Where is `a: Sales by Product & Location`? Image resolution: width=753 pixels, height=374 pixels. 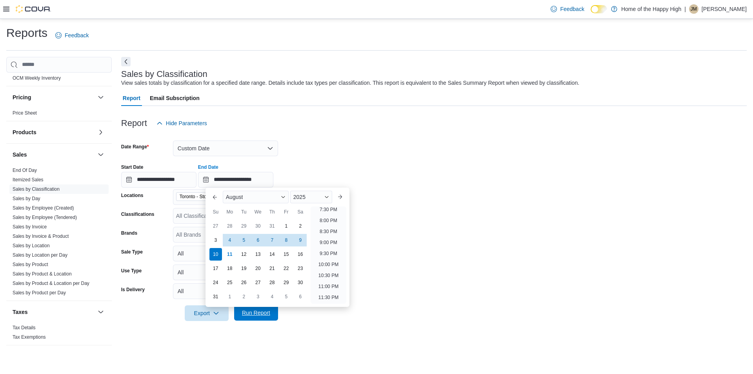
a: Sales by Product & Location is located at coordinates (42, 274).